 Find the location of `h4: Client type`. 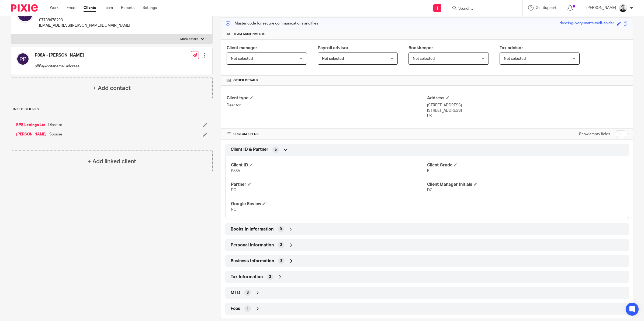

h4: Client type is located at coordinates (327, 98).